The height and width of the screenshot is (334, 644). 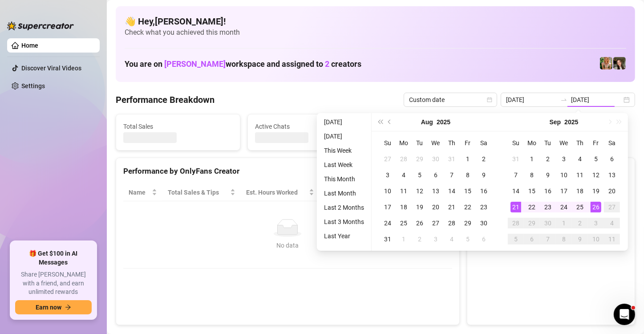 What do you see at coordinates (310, 126) in the screenshot?
I see `span: Active Chats` at bounding box center [310, 126].